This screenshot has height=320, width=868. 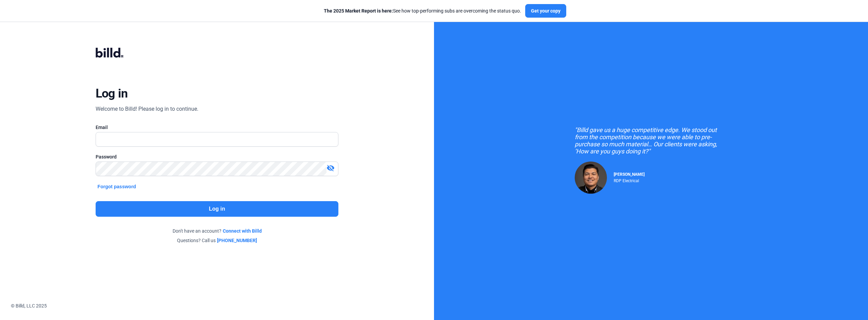 I want to click on div: See how top-performing subs are overcoming the status quo., so click(x=423, y=11).